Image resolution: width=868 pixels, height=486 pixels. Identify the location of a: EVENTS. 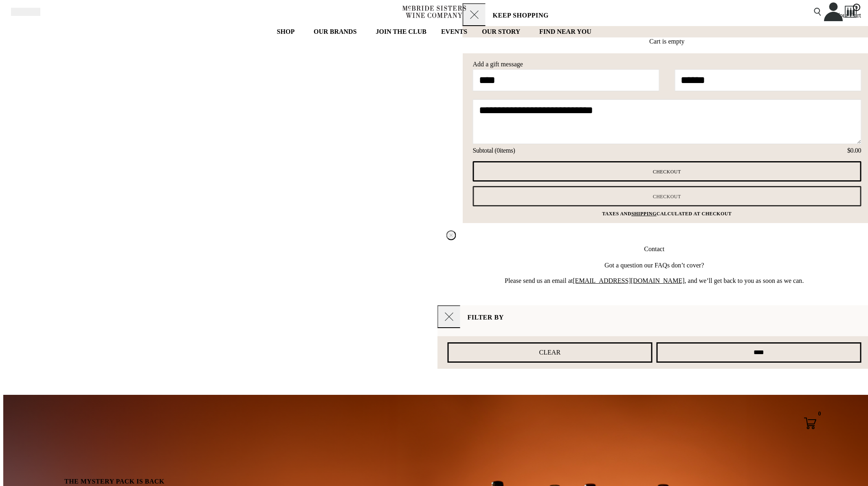
(454, 32).